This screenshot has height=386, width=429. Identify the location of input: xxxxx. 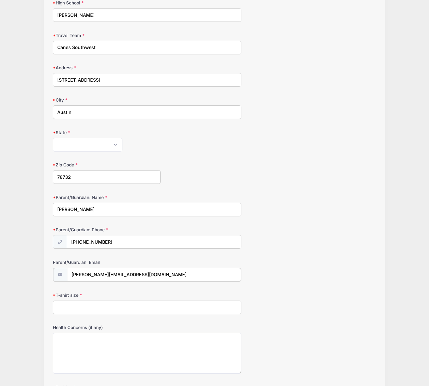
(107, 177).